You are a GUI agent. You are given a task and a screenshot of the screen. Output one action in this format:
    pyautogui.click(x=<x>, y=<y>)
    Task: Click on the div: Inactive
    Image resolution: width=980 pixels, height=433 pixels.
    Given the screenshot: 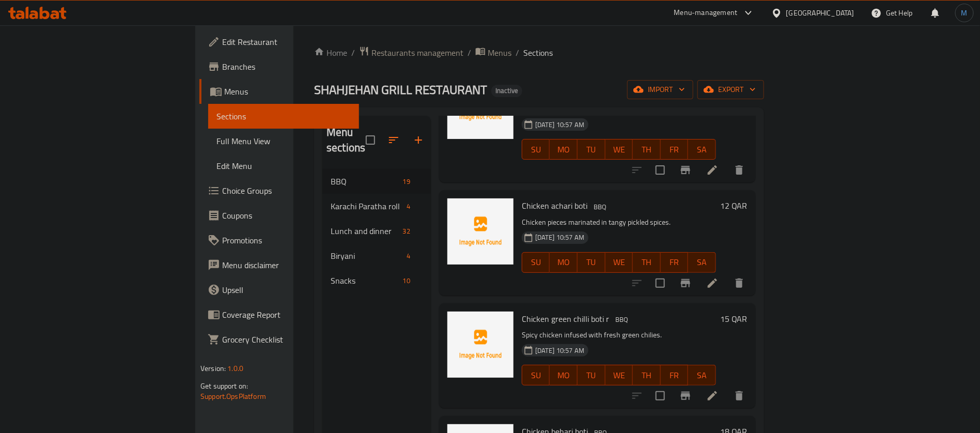 What is the action you would take?
    pyautogui.click(x=506, y=91)
    